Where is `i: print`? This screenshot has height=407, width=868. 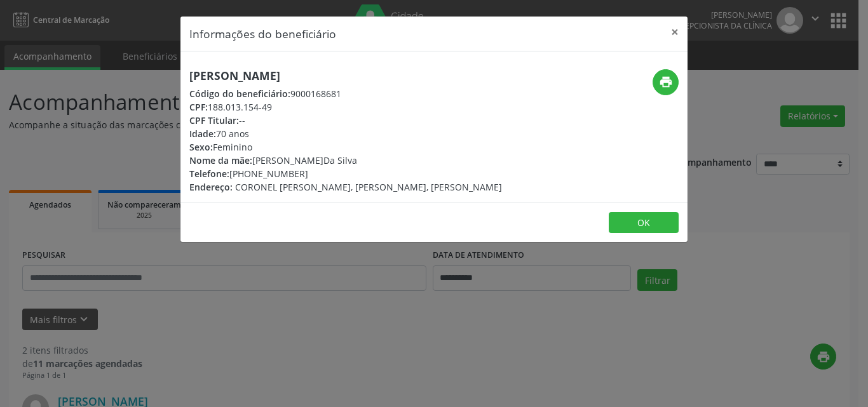 i: print is located at coordinates (666, 82).